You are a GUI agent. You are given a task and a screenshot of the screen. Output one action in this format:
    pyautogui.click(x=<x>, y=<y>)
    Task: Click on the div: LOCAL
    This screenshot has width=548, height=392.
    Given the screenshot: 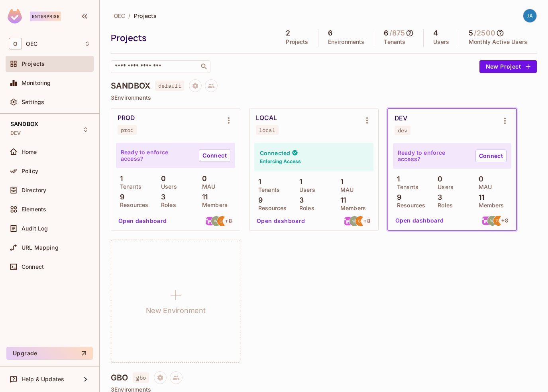 What is the action you would take?
    pyautogui.click(x=266, y=118)
    